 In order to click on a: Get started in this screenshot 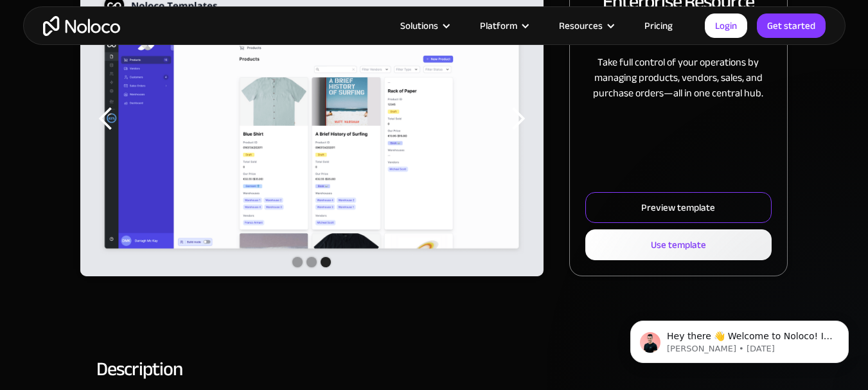, I will do `click(791, 26)`.